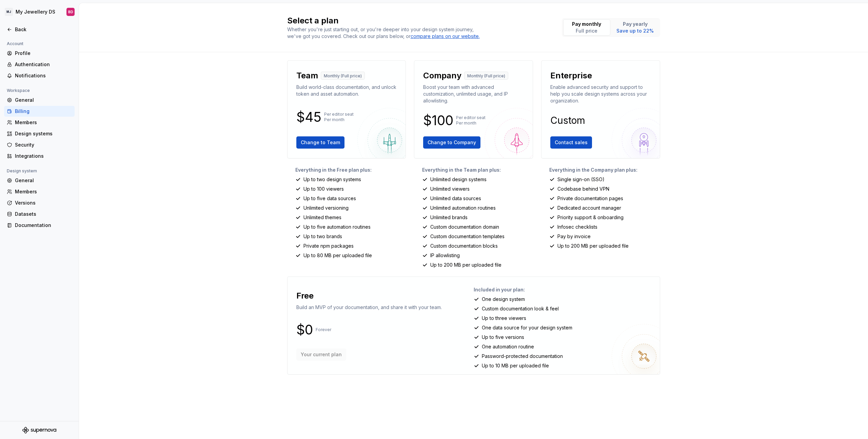 This screenshot has width=868, height=439. What do you see at coordinates (574, 236) in the screenshot?
I see `p: Pay by invoice` at bounding box center [574, 236].